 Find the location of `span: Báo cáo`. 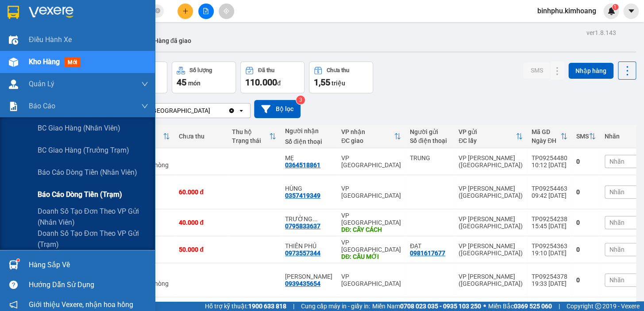

span: Báo cáo is located at coordinates (42, 106).